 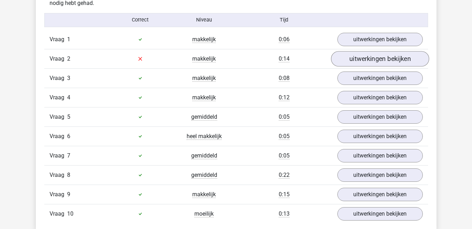 What do you see at coordinates (69, 174) in the screenshot?
I see `span: 8` at bounding box center [69, 174].